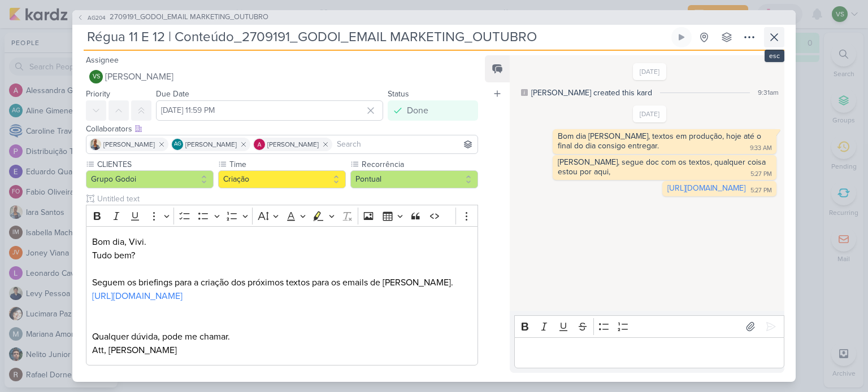 The width and height of the screenshot is (868, 392). What do you see at coordinates (178, 144) in the screenshot?
I see `div: Aline Gimenez Graciano` at bounding box center [178, 144].